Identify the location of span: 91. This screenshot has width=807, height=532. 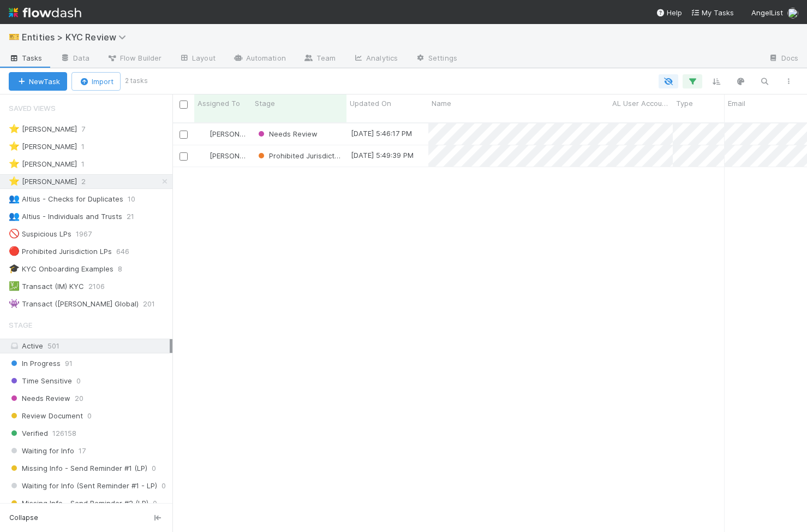
(69, 363).